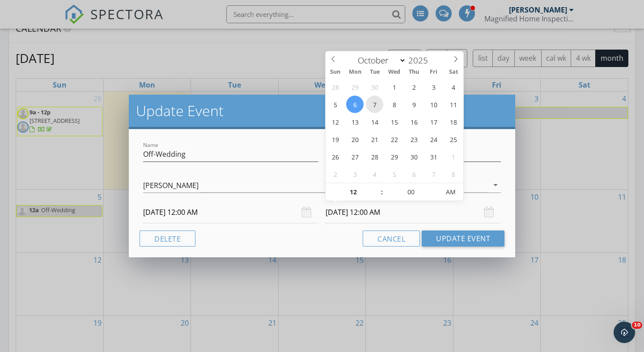 The image size is (644, 352). I want to click on span: November 1, 2025, so click(453, 156).